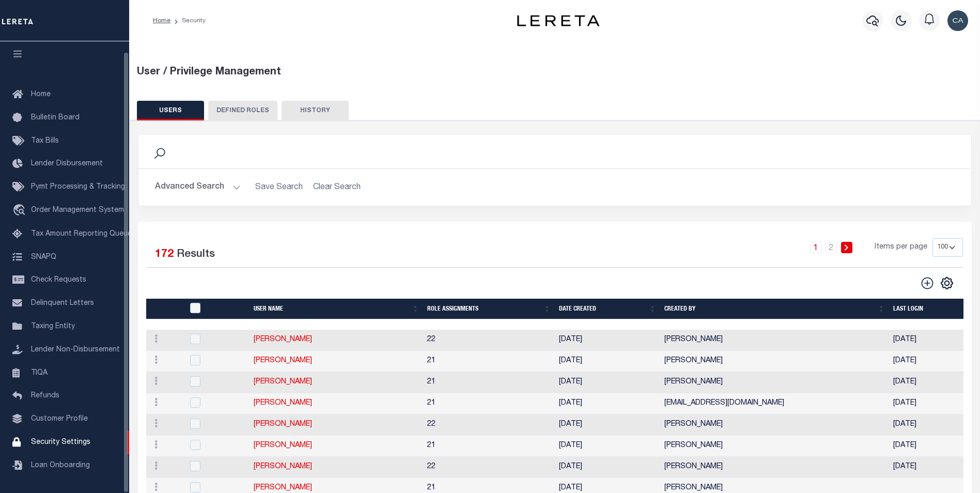  Describe the element at coordinates (216, 309) in the screenshot. I see `th: UserID` at that location.